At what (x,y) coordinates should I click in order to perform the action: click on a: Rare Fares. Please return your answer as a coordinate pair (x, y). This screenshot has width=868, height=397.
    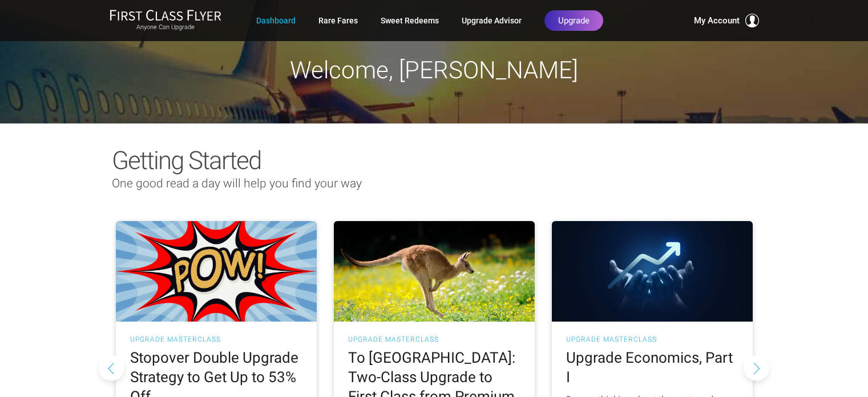
    Looking at the image, I should click on (338, 21).